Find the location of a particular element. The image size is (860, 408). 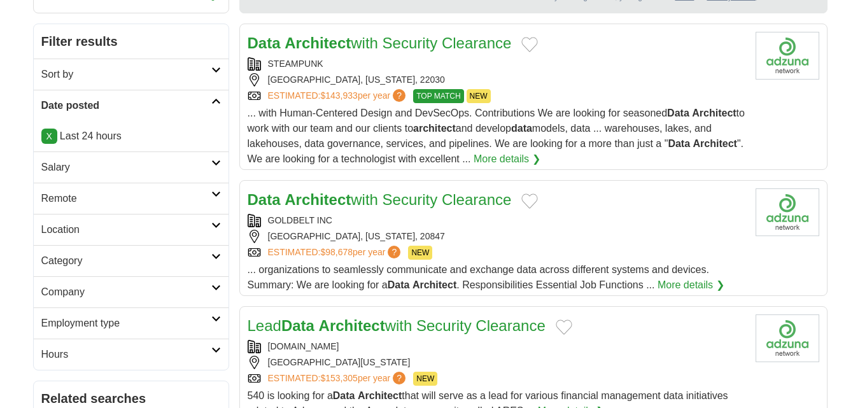

h2: Location is located at coordinates (126, 230).